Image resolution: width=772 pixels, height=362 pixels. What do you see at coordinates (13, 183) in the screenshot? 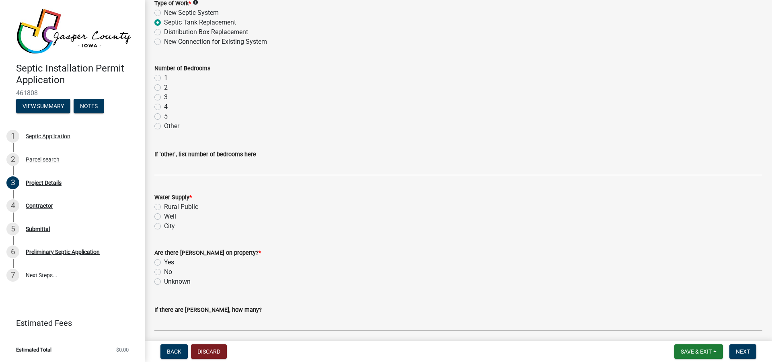
I see `div: 3` at bounding box center [13, 183].